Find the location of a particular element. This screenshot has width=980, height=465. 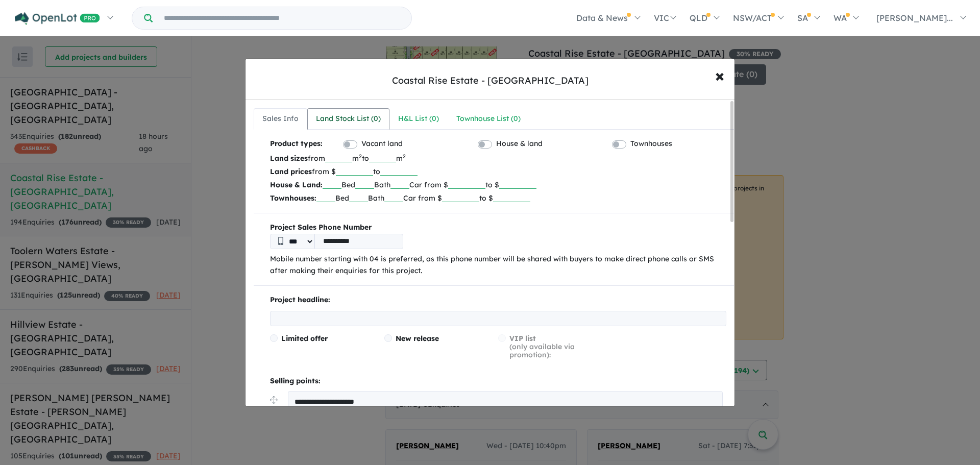

p: from $ to is located at coordinates (498, 171).